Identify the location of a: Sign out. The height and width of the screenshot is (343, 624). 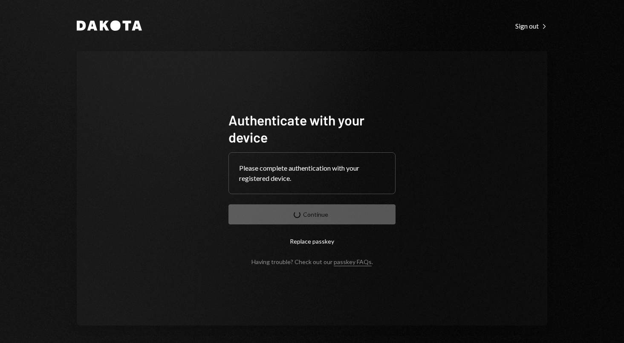
(531, 26).